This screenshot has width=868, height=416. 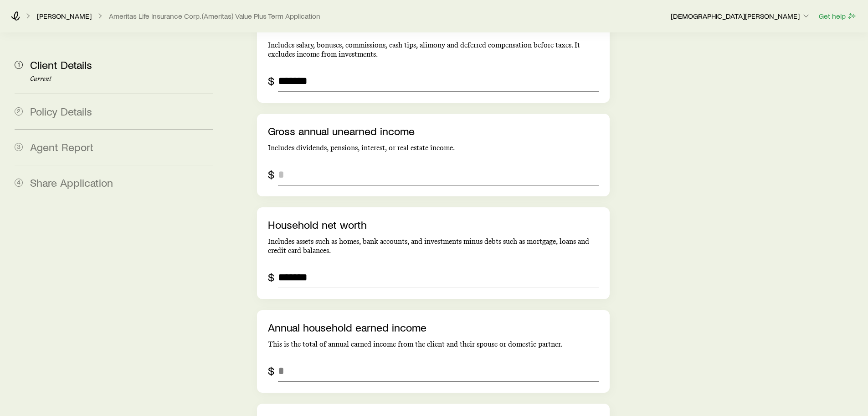 I want to click on span: Policy Details, so click(x=61, y=111).